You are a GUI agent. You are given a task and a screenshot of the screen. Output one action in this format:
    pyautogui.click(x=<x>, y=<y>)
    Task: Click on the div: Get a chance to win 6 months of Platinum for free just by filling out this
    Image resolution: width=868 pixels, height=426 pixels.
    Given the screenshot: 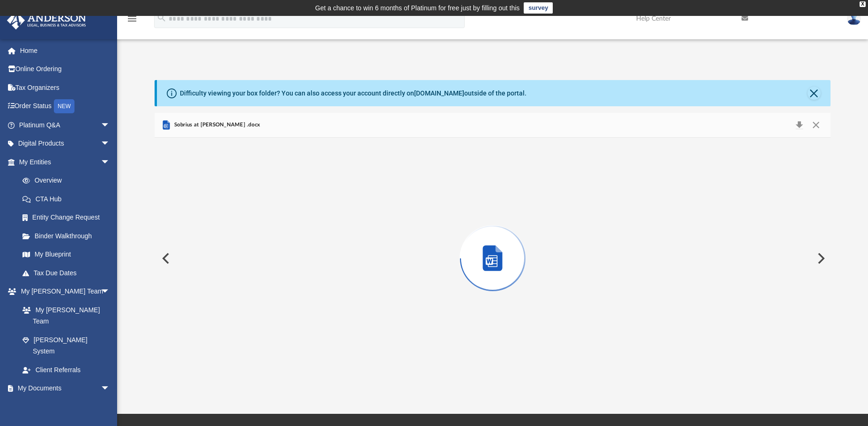 What is the action you would take?
    pyautogui.click(x=417, y=8)
    